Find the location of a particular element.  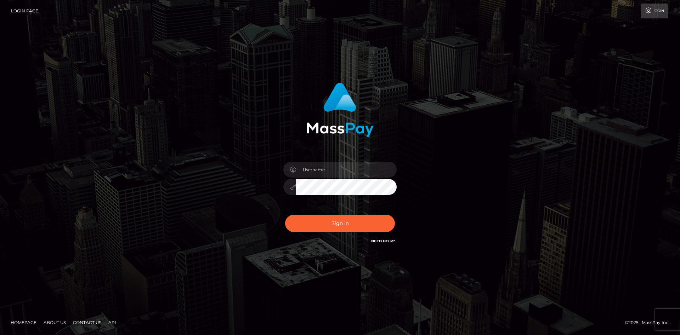

a: Login is located at coordinates (654, 11).